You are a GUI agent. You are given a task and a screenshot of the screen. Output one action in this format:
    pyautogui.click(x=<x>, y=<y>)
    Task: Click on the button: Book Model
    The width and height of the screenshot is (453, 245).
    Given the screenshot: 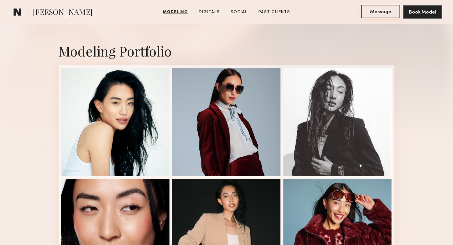 What is the action you would take?
    pyautogui.click(x=423, y=12)
    